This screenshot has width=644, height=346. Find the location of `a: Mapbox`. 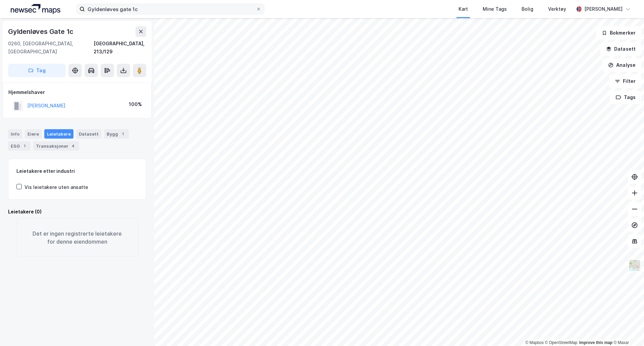

a: Mapbox is located at coordinates (535, 343).